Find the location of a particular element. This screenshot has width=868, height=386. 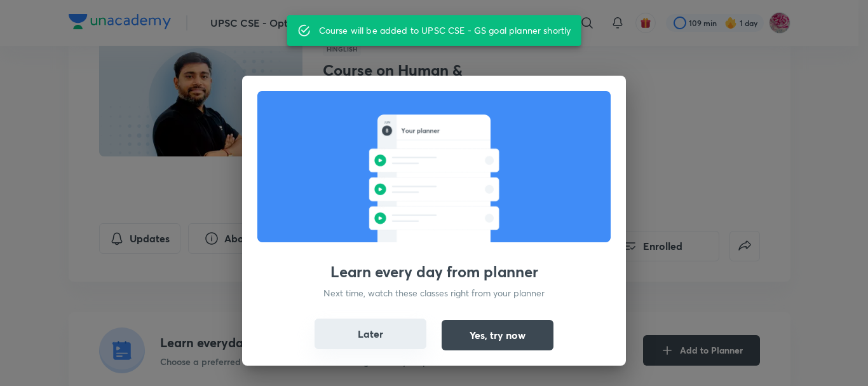

g: Your planner is located at coordinates (421, 131).